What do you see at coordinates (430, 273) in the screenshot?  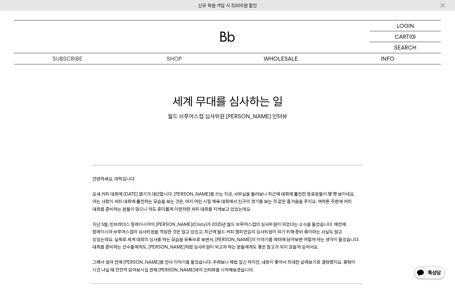 I see `img: 카카오톡 채널 1:1 채팅 버튼` at bounding box center [430, 273].